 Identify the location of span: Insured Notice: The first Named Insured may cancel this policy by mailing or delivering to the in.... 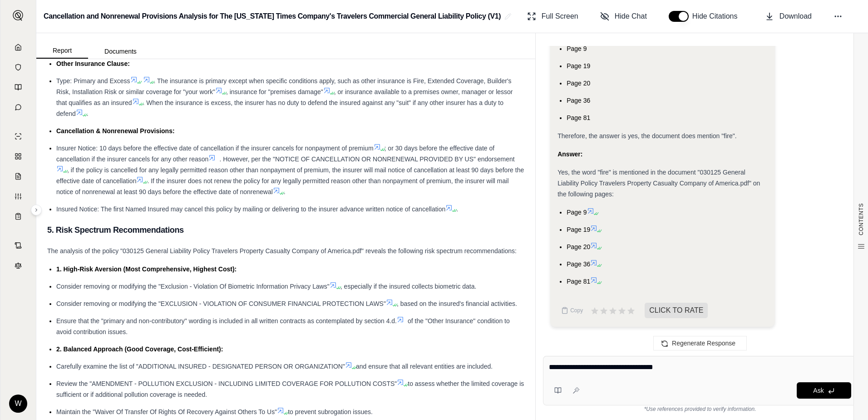
(251, 209).